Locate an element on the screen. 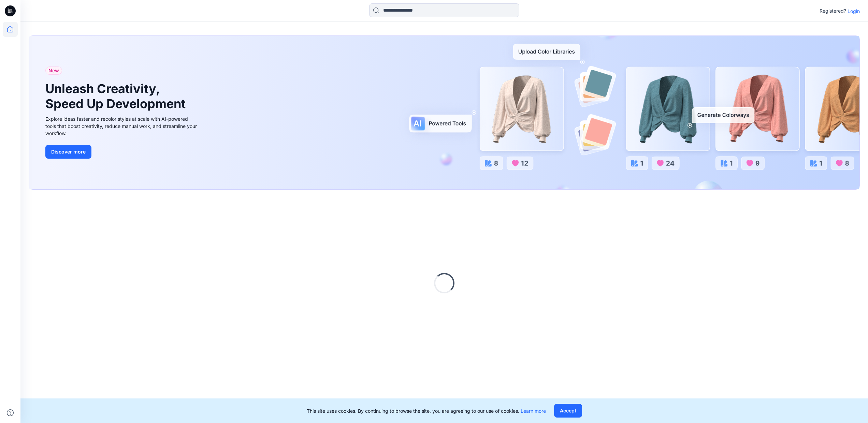 The width and height of the screenshot is (868, 423). p: This site uses cookies. By continuing to browse the site, you are agreeing to our use of cookies. is located at coordinates (426, 410).